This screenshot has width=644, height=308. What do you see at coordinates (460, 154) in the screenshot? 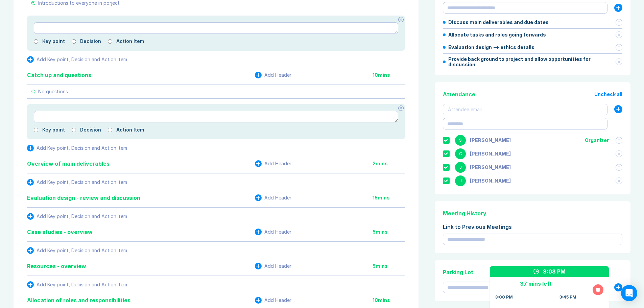
I see `div: C` at bounding box center [460, 154].